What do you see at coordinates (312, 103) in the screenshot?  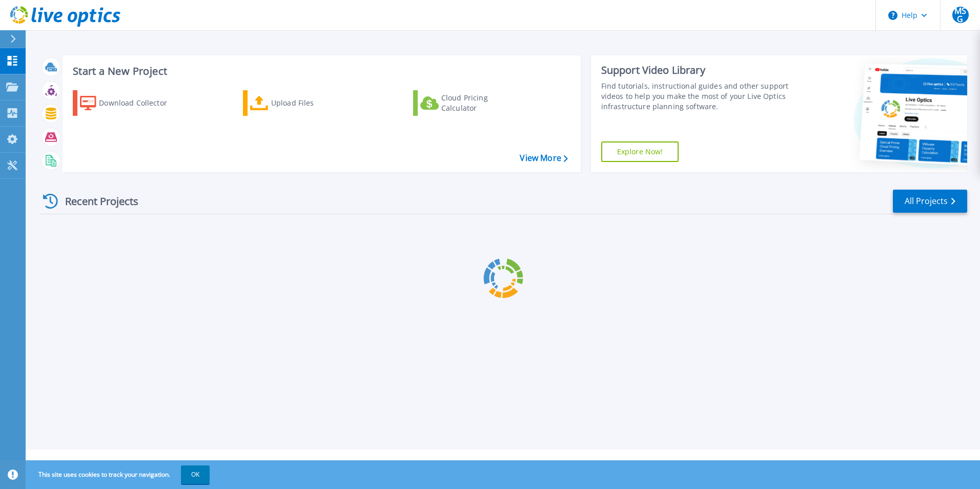 I see `div: Upload Files` at bounding box center [312, 103].